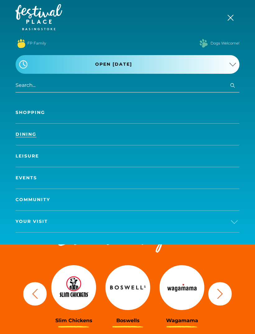 The height and width of the screenshot is (334, 255). Describe the element at coordinates (127, 156) in the screenshot. I see `a: Leisure` at that location.